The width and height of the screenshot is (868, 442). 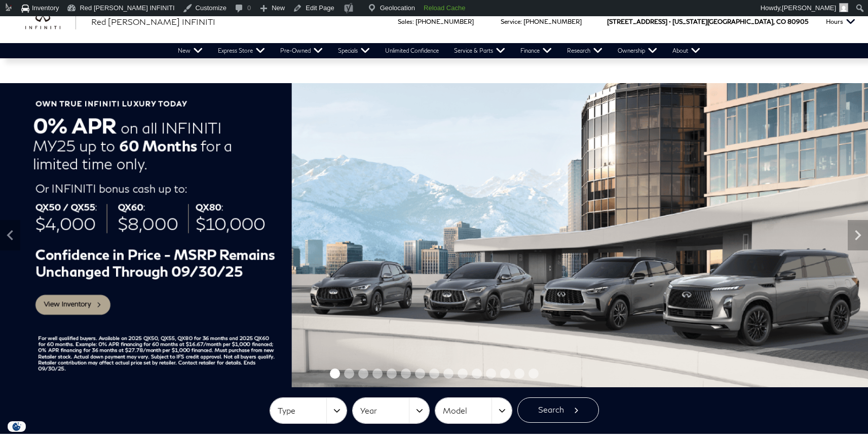 What do you see at coordinates (354, 51) in the screenshot?
I see `a: Specials` at bounding box center [354, 51].